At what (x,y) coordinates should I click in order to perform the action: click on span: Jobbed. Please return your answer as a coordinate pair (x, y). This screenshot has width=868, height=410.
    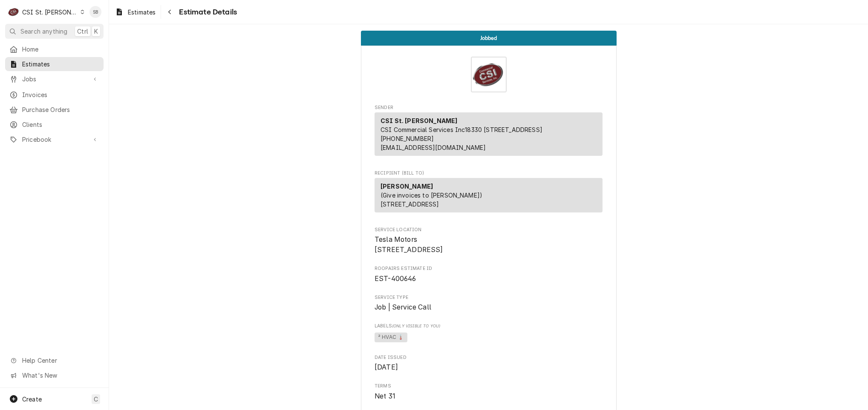
    Looking at the image, I should click on (489, 38).